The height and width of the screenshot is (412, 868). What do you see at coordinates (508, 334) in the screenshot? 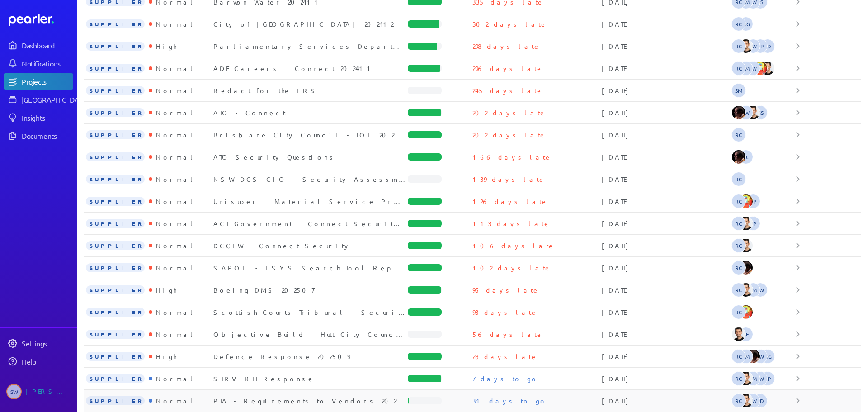
I see `p: 56 days late` at bounding box center [508, 334].